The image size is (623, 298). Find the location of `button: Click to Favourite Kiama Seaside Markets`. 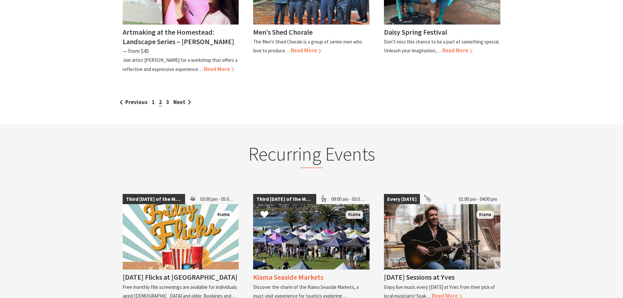

button: Click to Favourite Kiama Seaside Markets is located at coordinates (264, 215).